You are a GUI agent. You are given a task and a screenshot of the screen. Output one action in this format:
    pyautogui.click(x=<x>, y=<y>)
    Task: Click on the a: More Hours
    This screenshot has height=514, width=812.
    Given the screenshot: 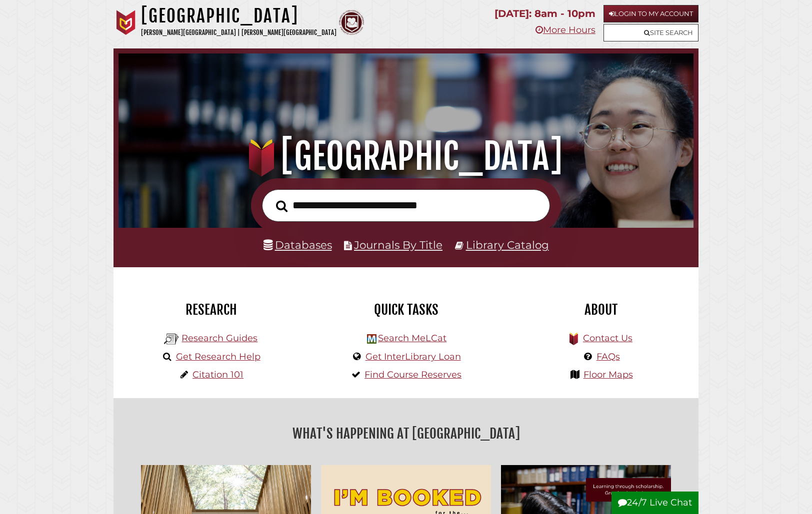 What is the action you would take?
    pyautogui.click(x=566, y=30)
    